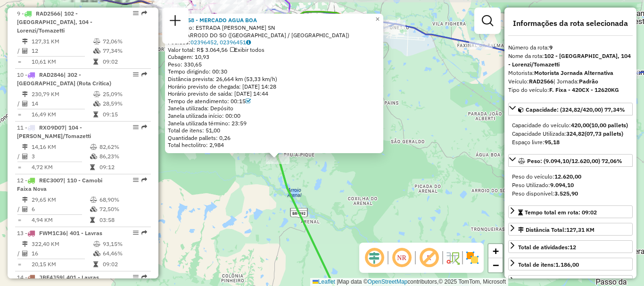  Describe the element at coordinates (51, 180) in the screenshot. I see `span: REC3007` at that location.